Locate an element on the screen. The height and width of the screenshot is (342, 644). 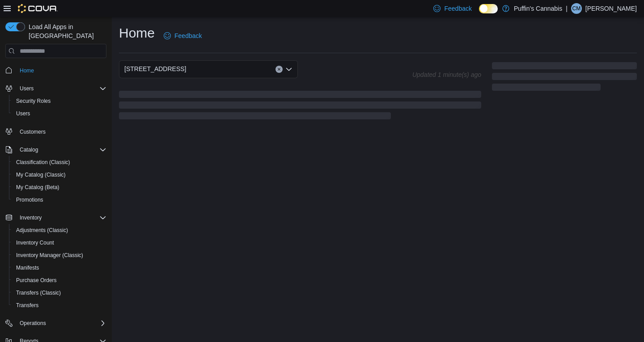
button: Home is located at coordinates (56, 69).